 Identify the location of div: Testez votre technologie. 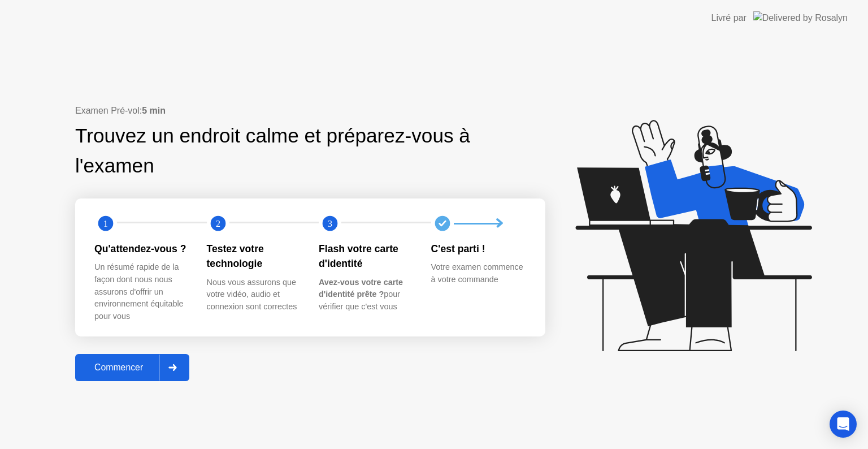
(253, 256).